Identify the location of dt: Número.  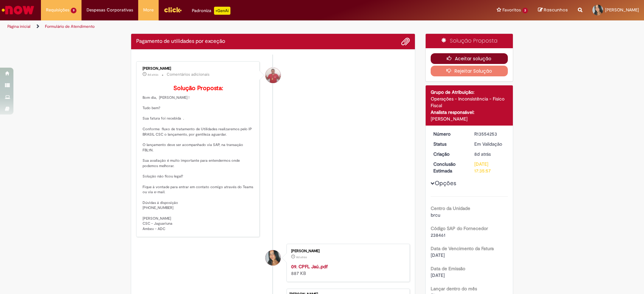
(449, 134).